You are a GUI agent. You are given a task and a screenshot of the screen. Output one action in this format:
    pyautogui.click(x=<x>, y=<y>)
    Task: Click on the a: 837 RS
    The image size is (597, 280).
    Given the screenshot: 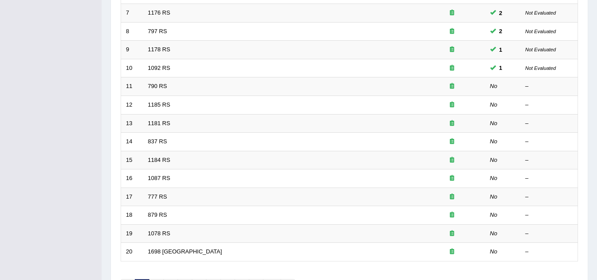 What is the action you would take?
    pyautogui.click(x=157, y=141)
    